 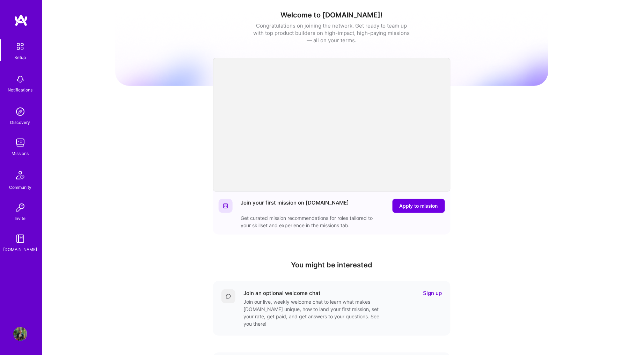 What do you see at coordinates (311, 222) in the screenshot?
I see `div: Get curated mission recommendations for roles tailored to your skillset and experience in the mis...` at bounding box center [311, 222].